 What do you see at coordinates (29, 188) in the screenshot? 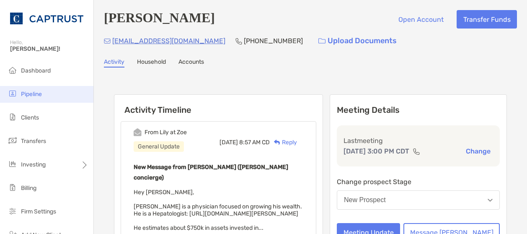
I see `span: Billing` at bounding box center [29, 188].